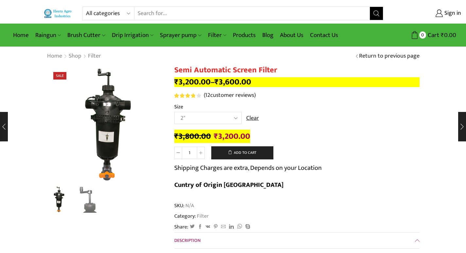 This screenshot has height=253, width=466. Describe the element at coordinates (106, 124) in the screenshot. I see `div: 1 / 2` at that location.